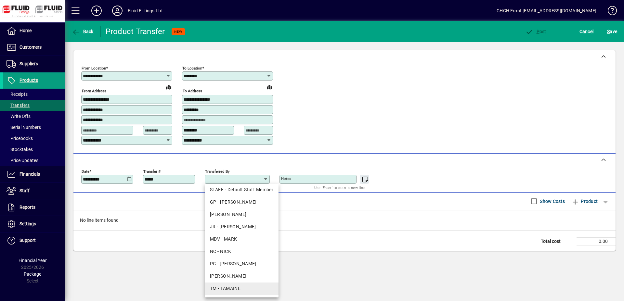 The width and height of the screenshot is (624, 301). What do you see at coordinates (29, 80) in the screenshot?
I see `span: Products` at bounding box center [29, 80].